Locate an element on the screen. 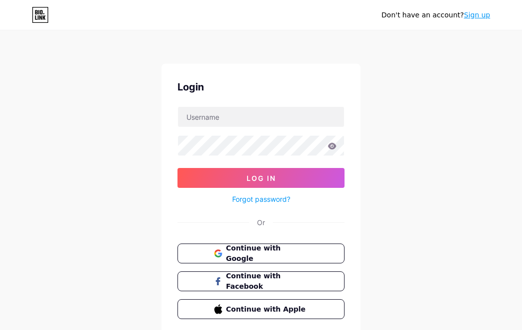 The width and height of the screenshot is (522, 330). a: Continue with Facebook is located at coordinates (261, 282).